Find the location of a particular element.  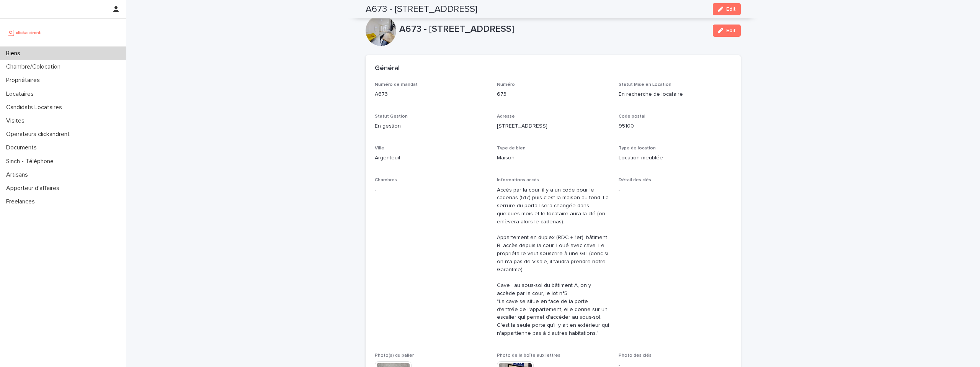

span: Ville is located at coordinates (380, 149).